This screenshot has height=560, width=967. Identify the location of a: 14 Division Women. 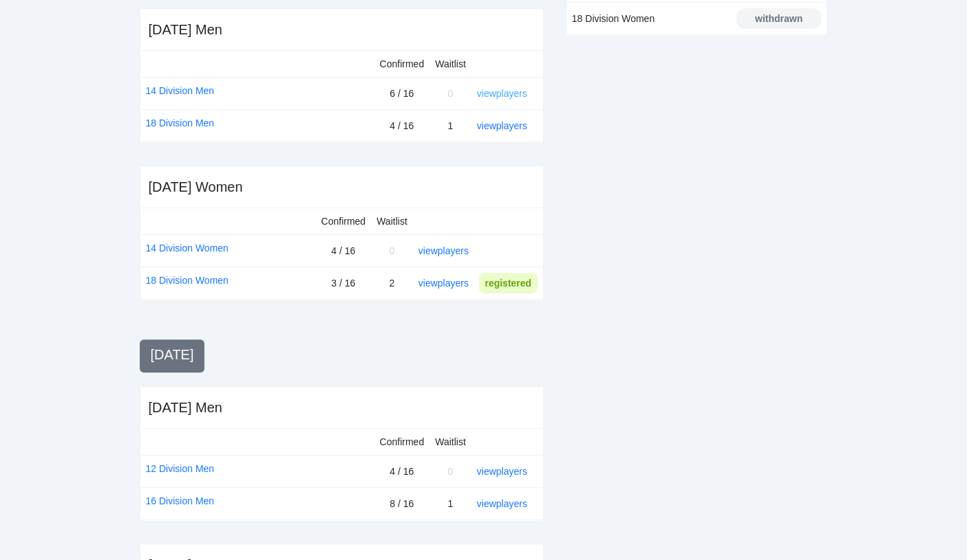
(187, 249).